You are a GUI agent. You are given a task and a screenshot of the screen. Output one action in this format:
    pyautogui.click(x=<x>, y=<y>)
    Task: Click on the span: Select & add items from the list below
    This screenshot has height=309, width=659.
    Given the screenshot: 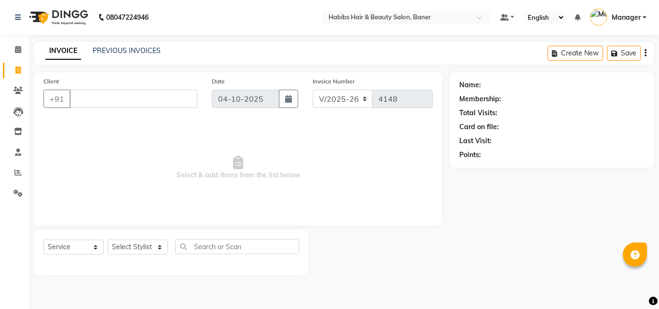 What is the action you would take?
    pyautogui.click(x=238, y=168)
    